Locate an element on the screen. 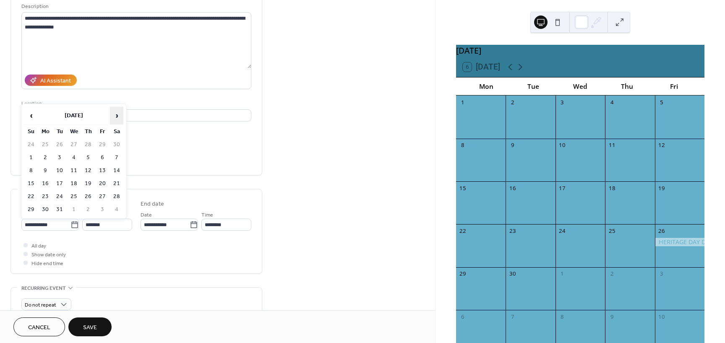  span: Show date only is located at coordinates (49, 255).